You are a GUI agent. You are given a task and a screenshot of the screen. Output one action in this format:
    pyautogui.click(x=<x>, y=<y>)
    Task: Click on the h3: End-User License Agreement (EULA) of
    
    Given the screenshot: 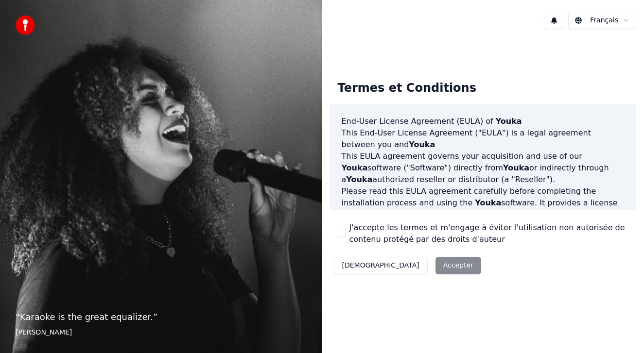 What is the action you would take?
    pyautogui.click(x=483, y=121)
    